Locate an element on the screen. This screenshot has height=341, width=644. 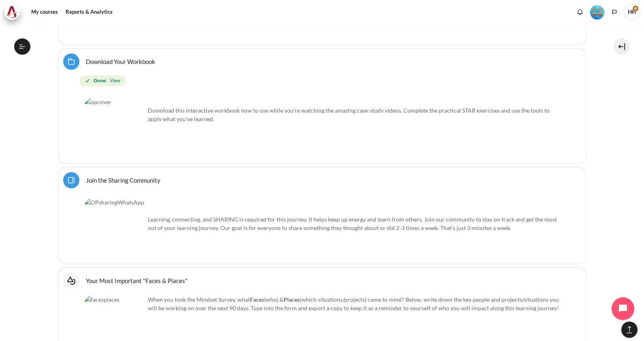
div: Level #4 is located at coordinates (597, 12).